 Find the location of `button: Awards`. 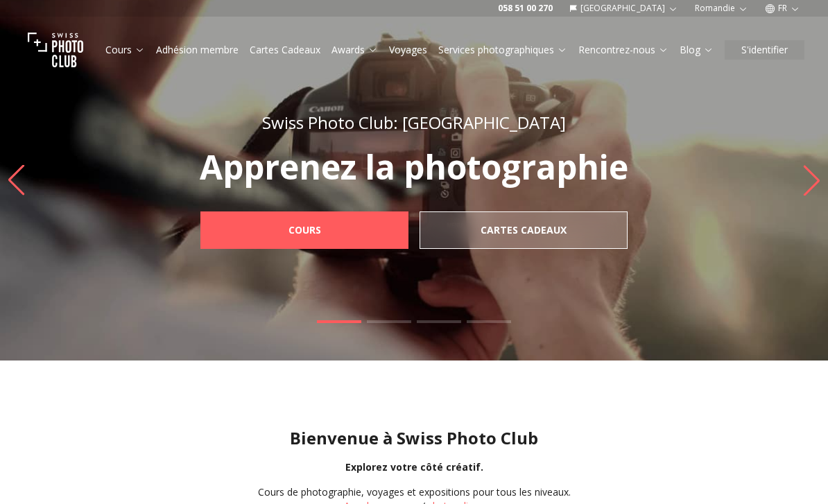

button: Awards is located at coordinates (354, 50).